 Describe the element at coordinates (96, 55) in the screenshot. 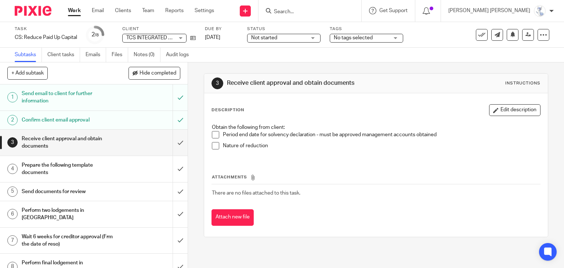

I see `a: Emails` at that location.